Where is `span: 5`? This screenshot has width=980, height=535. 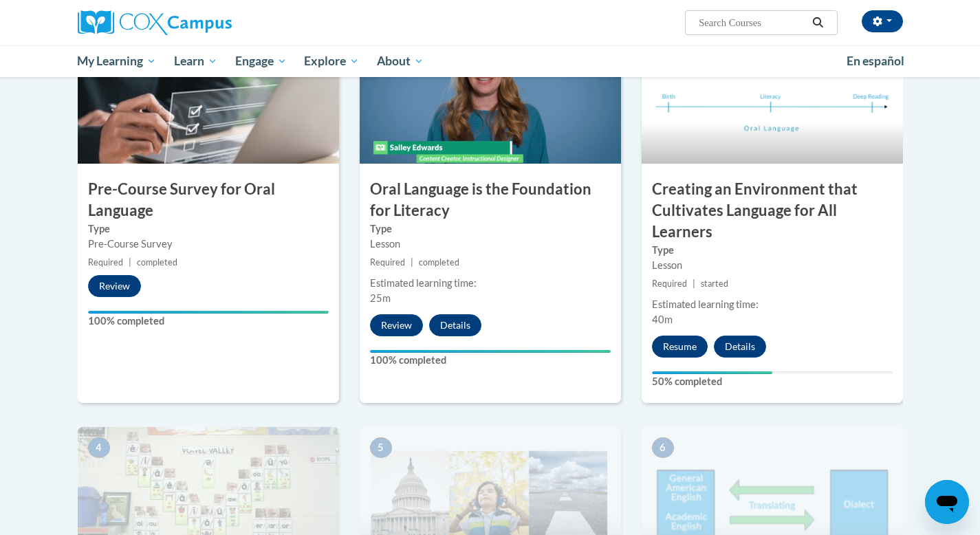 span: 5 is located at coordinates (381, 448).